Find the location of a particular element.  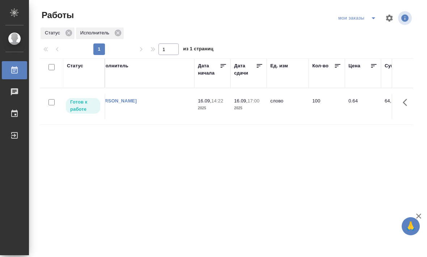

span: Посмотреть информацию is located at coordinates (406, 18).